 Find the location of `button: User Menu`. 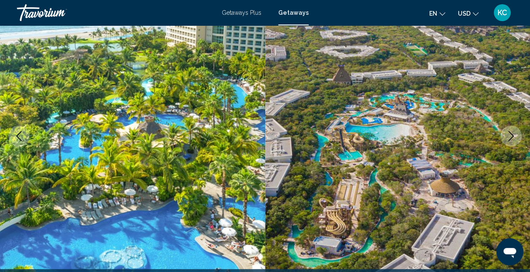

button: User Menu is located at coordinates (502, 13).